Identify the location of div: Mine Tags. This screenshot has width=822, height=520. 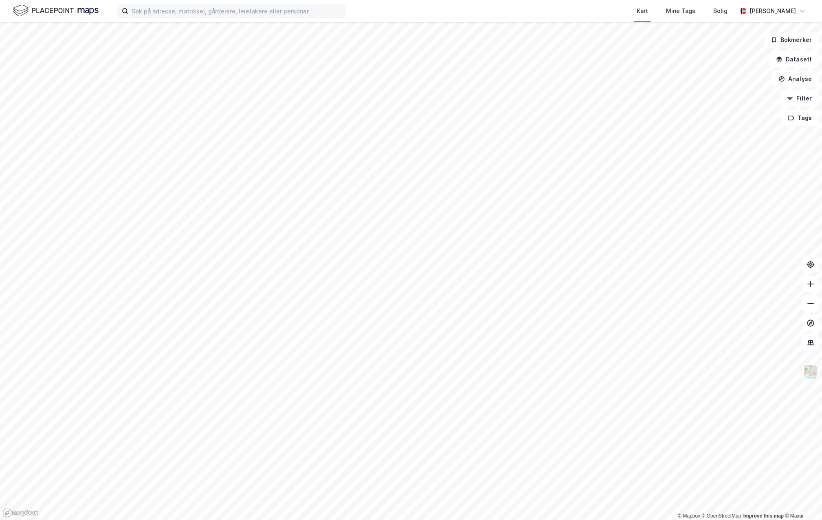
(680, 11).